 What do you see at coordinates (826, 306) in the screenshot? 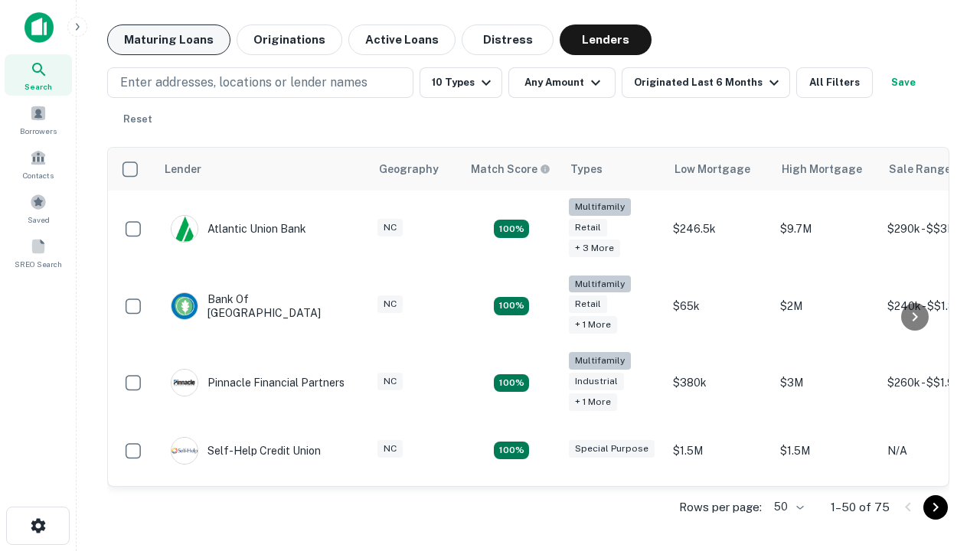
I see `td: $2M` at bounding box center [826, 306].